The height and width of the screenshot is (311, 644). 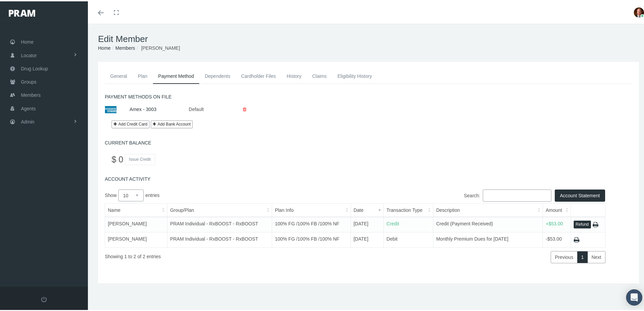 What do you see at coordinates (219, 209) in the screenshot?
I see `th: Group/Plan: activate to sort column ascending` at bounding box center [219, 209].